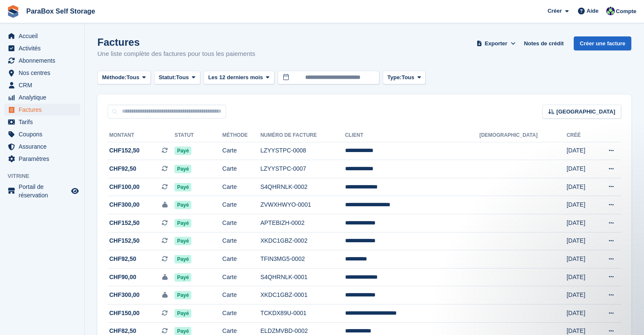 Image resolution: width=644 pixels, height=335 pixels. What do you see at coordinates (496, 44) in the screenshot?
I see `span: Exporter` at bounding box center [496, 44].